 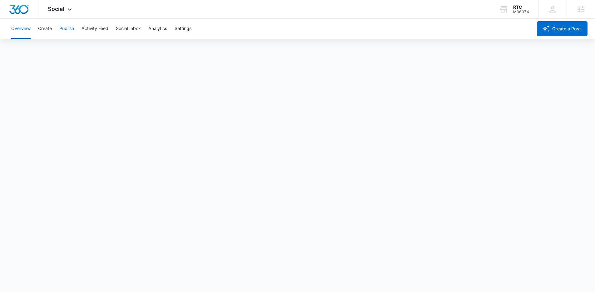 What do you see at coordinates (158, 29) in the screenshot?
I see `button: Analytics` at bounding box center [158, 29].